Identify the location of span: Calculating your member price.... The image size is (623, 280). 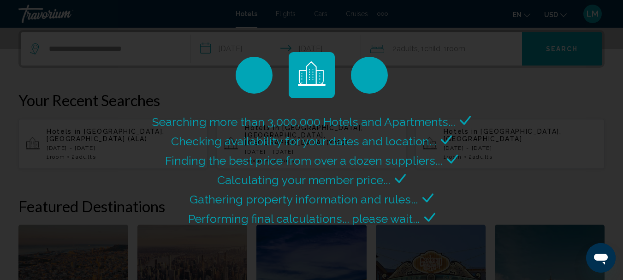
(304, 180).